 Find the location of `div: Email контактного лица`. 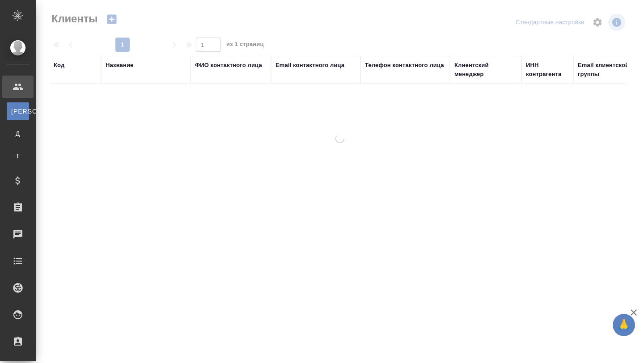

div: Email контактного лица is located at coordinates (310, 65).